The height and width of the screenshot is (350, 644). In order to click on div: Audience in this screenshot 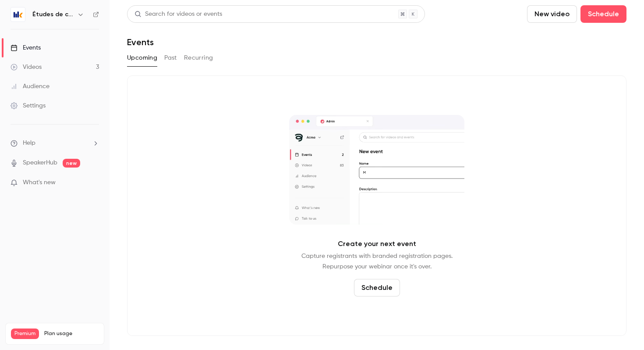, I will do `click(30, 87)`.